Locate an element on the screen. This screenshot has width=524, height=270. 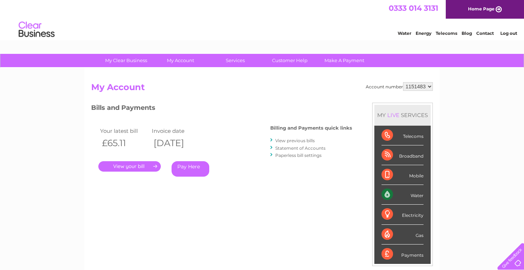
div: Telecoms is located at coordinates (402, 135).